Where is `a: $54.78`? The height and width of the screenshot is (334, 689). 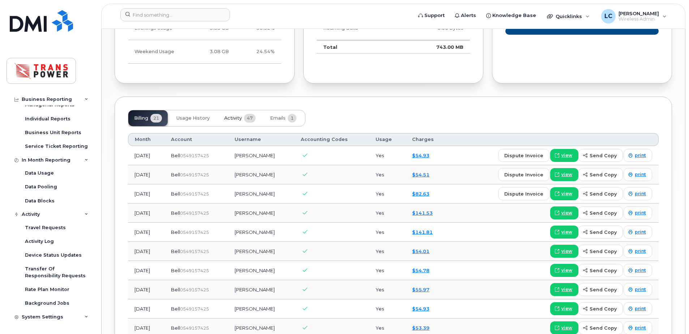 a: $54.78 is located at coordinates (421, 271).